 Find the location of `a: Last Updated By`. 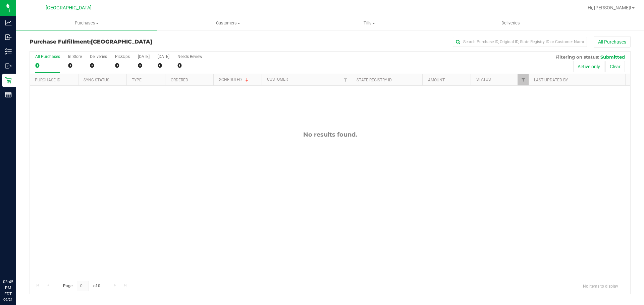

a: Last Updated By is located at coordinates (551, 80).